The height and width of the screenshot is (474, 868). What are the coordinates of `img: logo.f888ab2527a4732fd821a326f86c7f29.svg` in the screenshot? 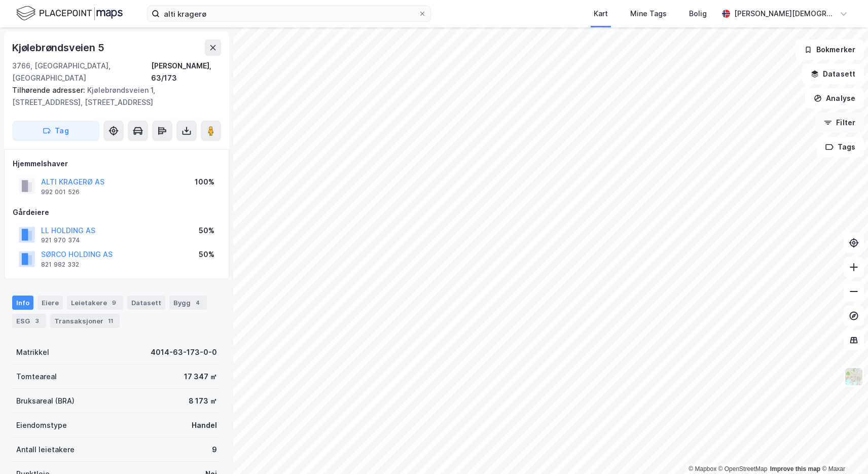 It's located at (70, 13).